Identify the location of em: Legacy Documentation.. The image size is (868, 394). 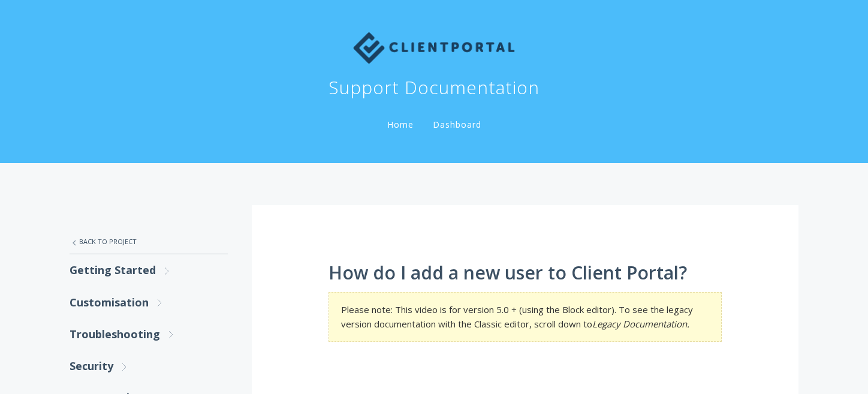
(641, 323).